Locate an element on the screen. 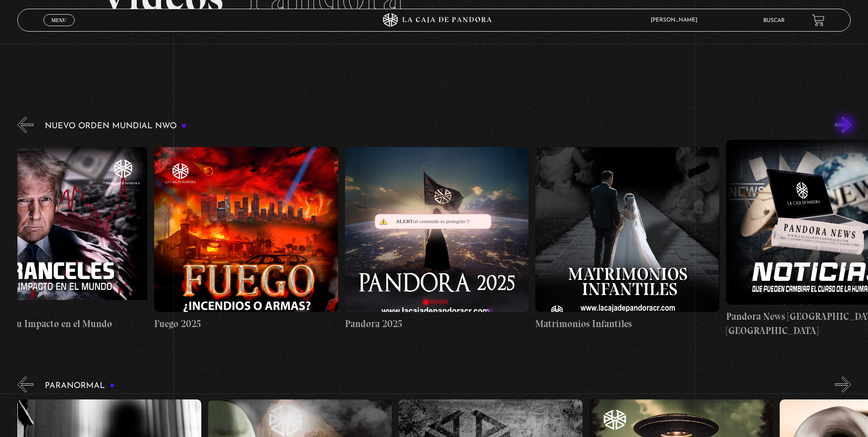 The width and height of the screenshot is (868, 437). h4: Fuego 2025 is located at coordinates (245, 324).